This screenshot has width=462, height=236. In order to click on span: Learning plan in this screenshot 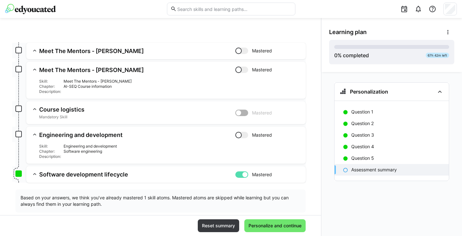, I will do `click(348, 32)`.